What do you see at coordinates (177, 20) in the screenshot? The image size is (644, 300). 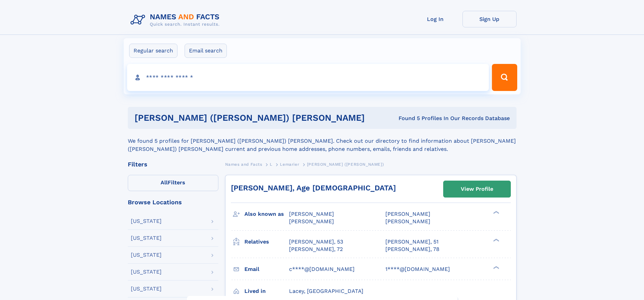 I see `img: Logo Names and Facts` at bounding box center [177, 20].